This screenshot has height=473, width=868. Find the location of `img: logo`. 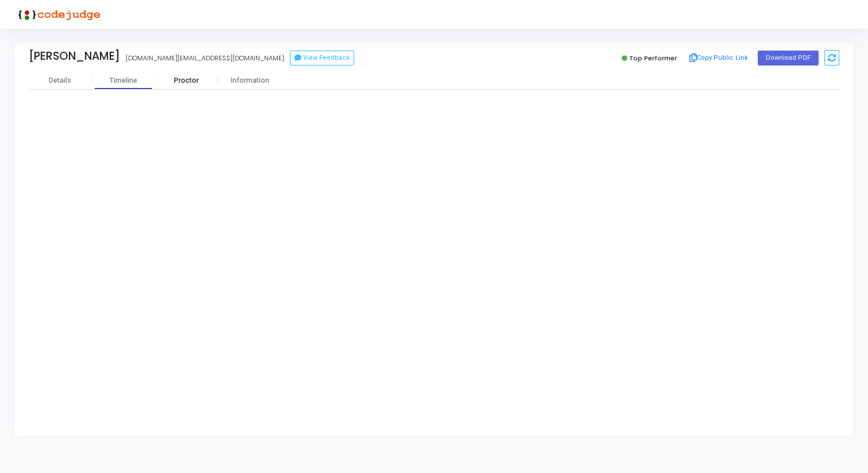

img: logo is located at coordinates (58, 14).